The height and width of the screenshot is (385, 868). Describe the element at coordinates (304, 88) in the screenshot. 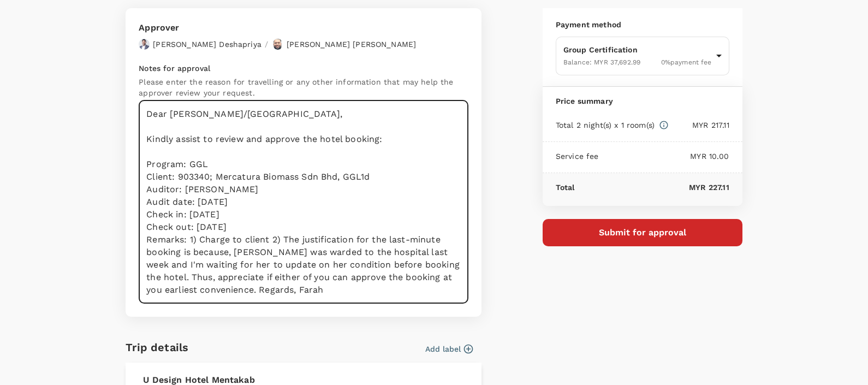

I see `p: Please enter the reason for travelling or any other information that may help the approver review...` at that location.